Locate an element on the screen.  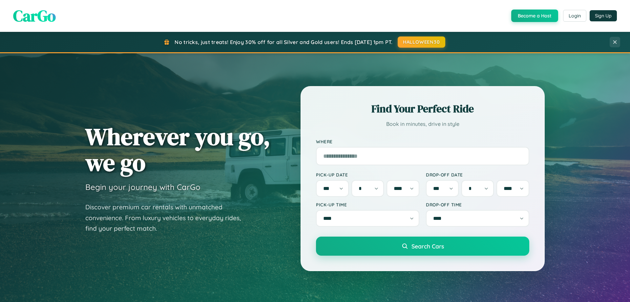
label: Drop-off Date is located at coordinates (477, 174).